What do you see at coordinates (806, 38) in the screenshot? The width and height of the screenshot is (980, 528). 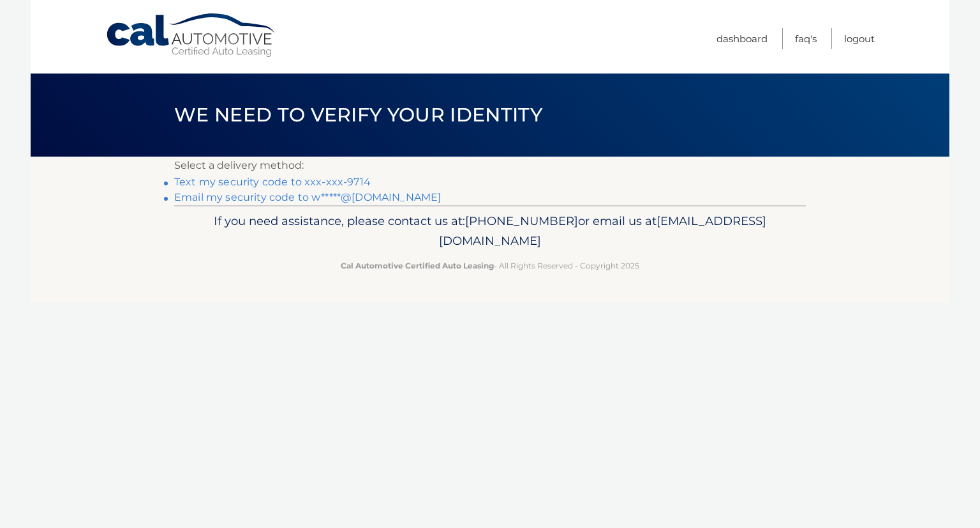 I see `a: FAQ's` at bounding box center [806, 38].